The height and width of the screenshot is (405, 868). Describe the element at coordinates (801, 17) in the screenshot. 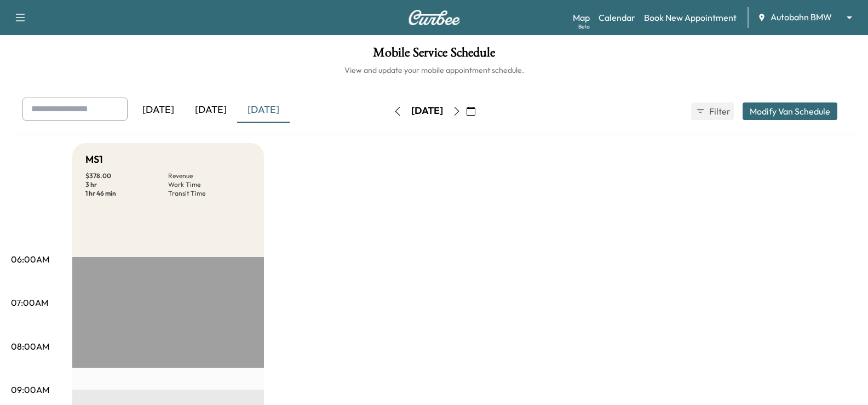

I see `span: Autobahn BMW` at that location.